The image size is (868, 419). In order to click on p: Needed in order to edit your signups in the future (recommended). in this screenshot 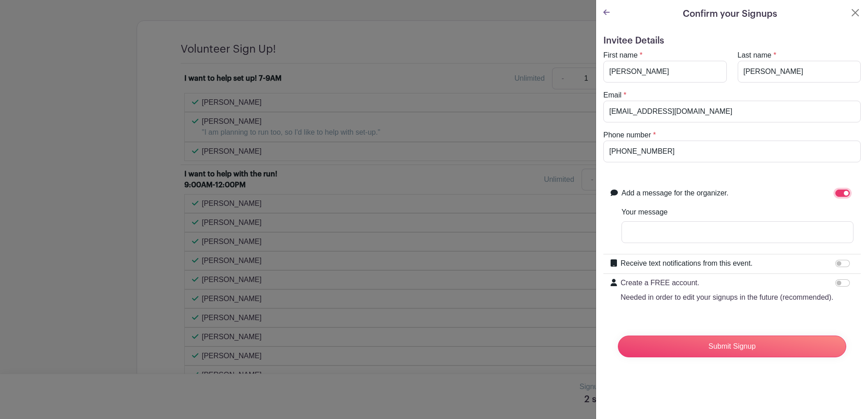, I will do `click(727, 298)`.